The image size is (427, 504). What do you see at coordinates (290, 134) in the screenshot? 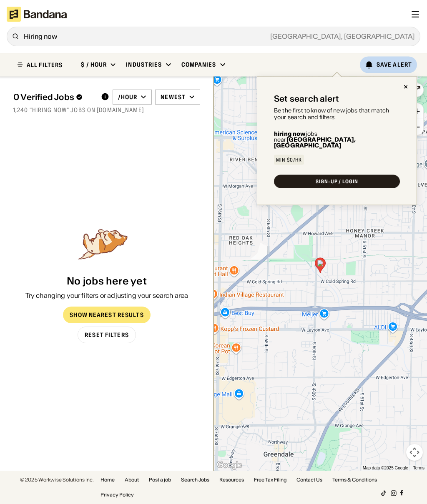
I see `b: hiring now` at bounding box center [290, 134].